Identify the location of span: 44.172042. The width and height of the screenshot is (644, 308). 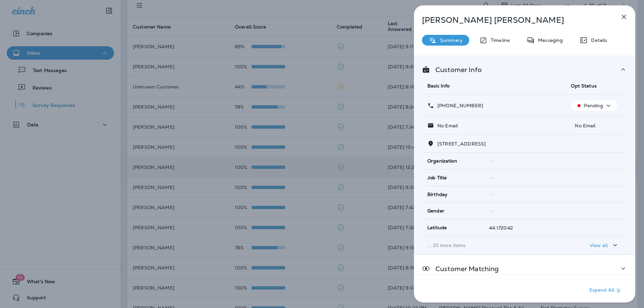
(501, 228).